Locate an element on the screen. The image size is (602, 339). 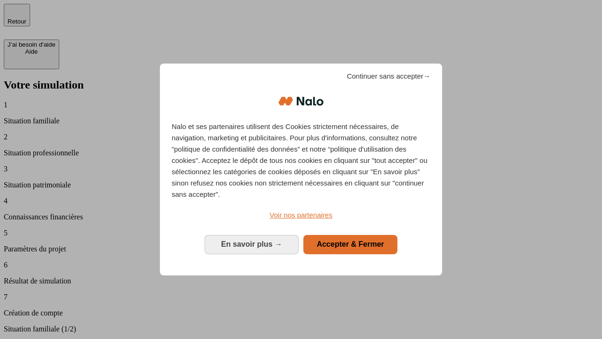
a: Voir nos partenaires is located at coordinates (301, 215).